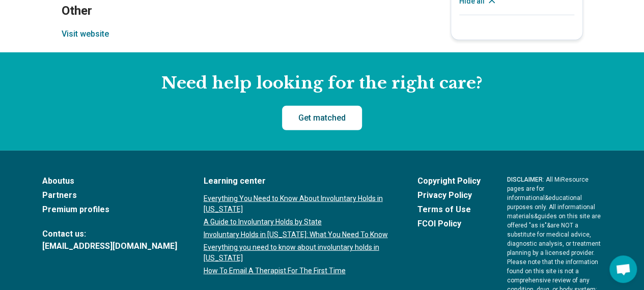 The height and width of the screenshot is (290, 644). Describe the element at coordinates (449, 181) in the screenshot. I see `a: Copyright Policy` at that location.